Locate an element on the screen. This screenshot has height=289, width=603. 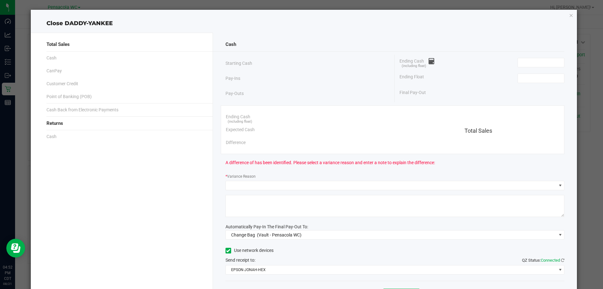
span: A difference of has been identified. Please select a variance reason and enter a note to explain ... is located at coordinates (330, 162).